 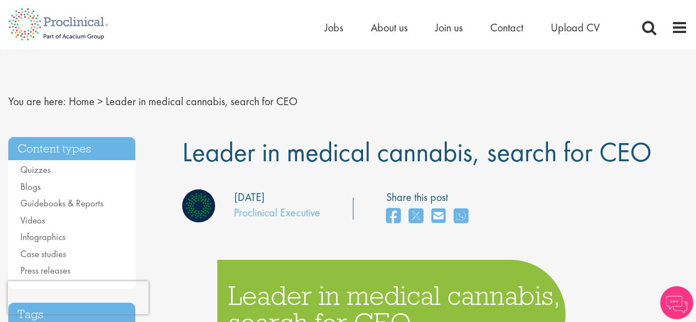 I want to click on a: Join us, so click(x=449, y=28).